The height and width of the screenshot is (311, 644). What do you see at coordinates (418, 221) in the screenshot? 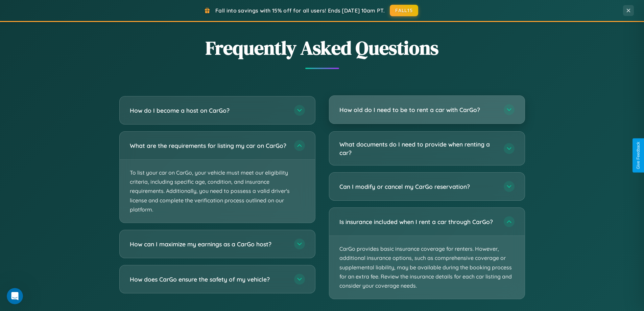
I see `h3: Is insurance included when I rent a car through CarGo?` at bounding box center [418, 221].